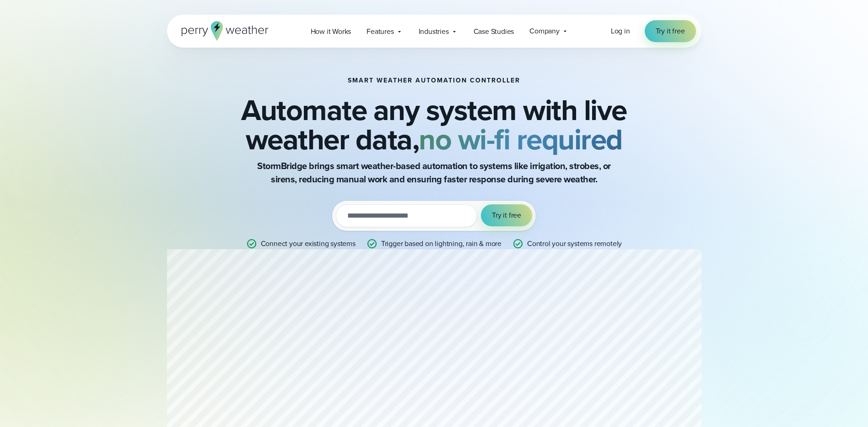 The image size is (868, 427). I want to click on span: Features, so click(380, 32).